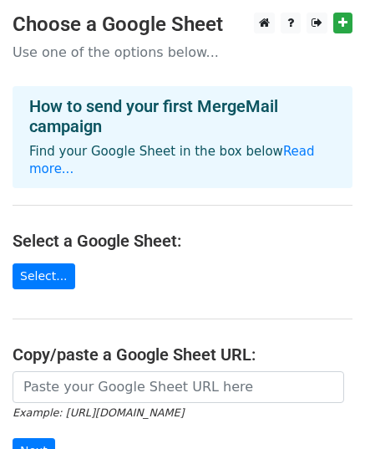 The height and width of the screenshot is (449, 365). I want to click on h3: Choose a Google Sheet, so click(182, 24).